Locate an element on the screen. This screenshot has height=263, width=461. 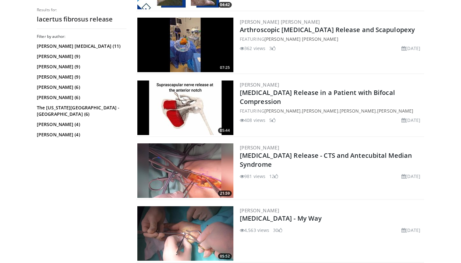
a: 21:59 is located at coordinates (186, 170).